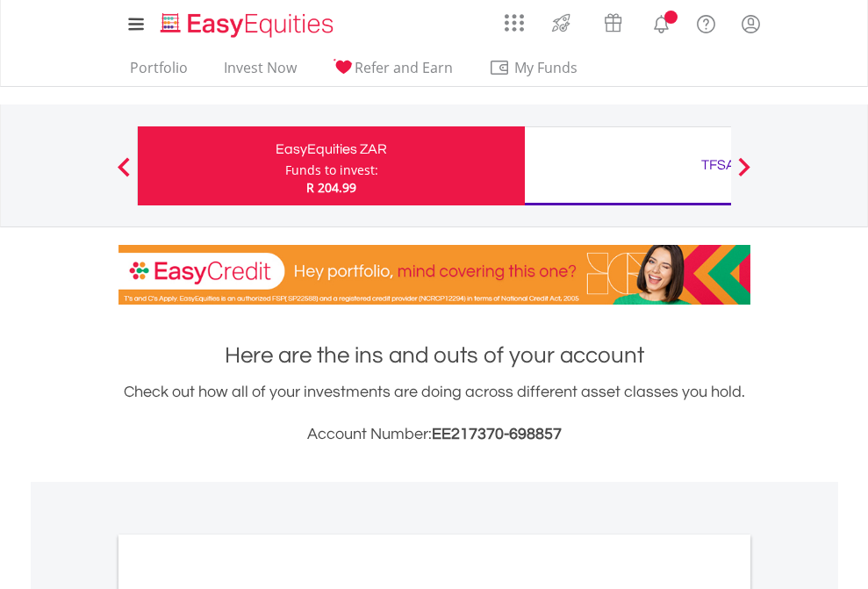 Image resolution: width=868 pixels, height=589 pixels. I want to click on a: My Profile, so click(751, 24).